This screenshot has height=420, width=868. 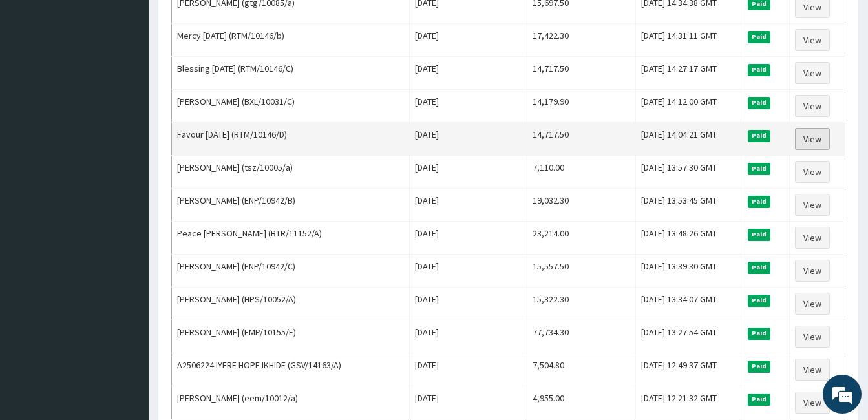 I want to click on span: We're online!, so click(x=127, y=193).